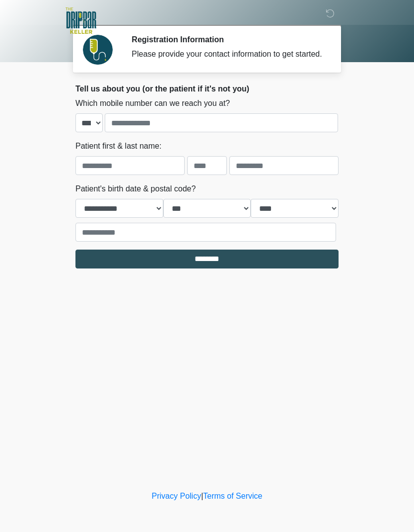 The height and width of the screenshot is (532, 414). Describe the element at coordinates (152, 104) in the screenshot. I see `label: Which mobile number can we reach you at?` at that location.